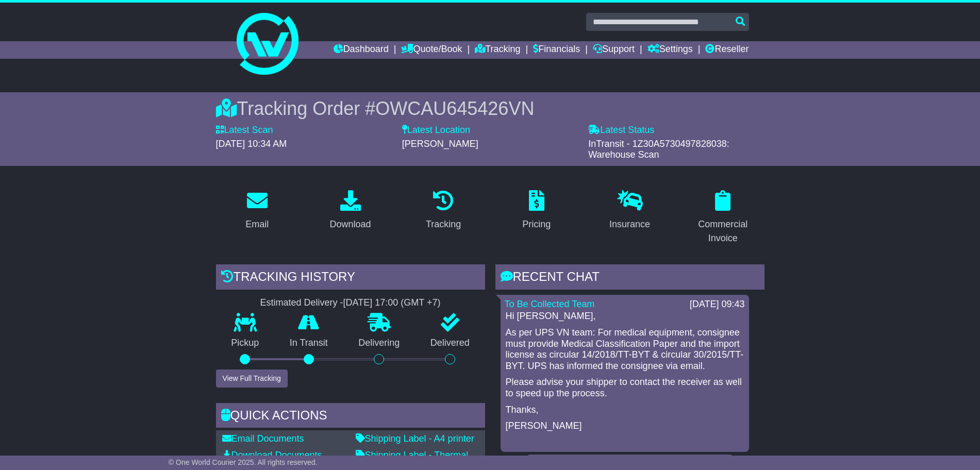  What do you see at coordinates (727, 50) in the screenshot?
I see `a: Reseller` at bounding box center [727, 50].